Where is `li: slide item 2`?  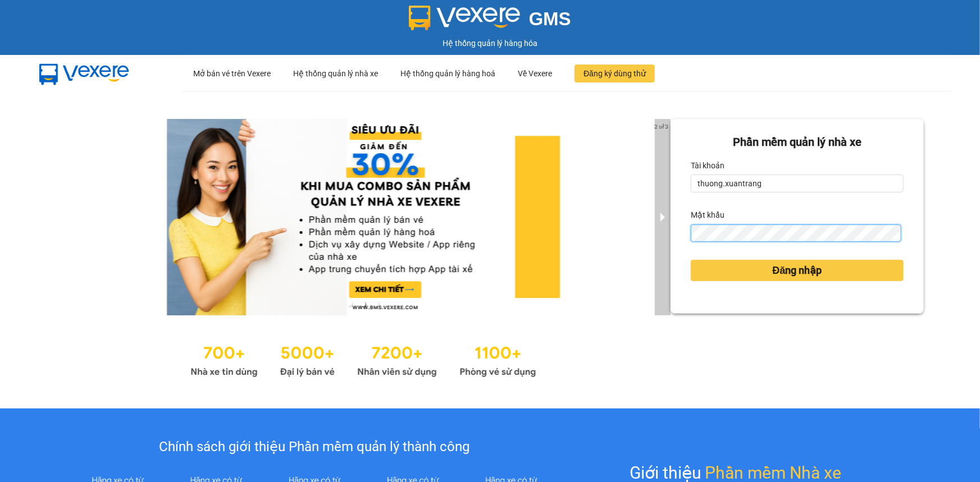
li: slide item 2 is located at coordinates (363, 304).